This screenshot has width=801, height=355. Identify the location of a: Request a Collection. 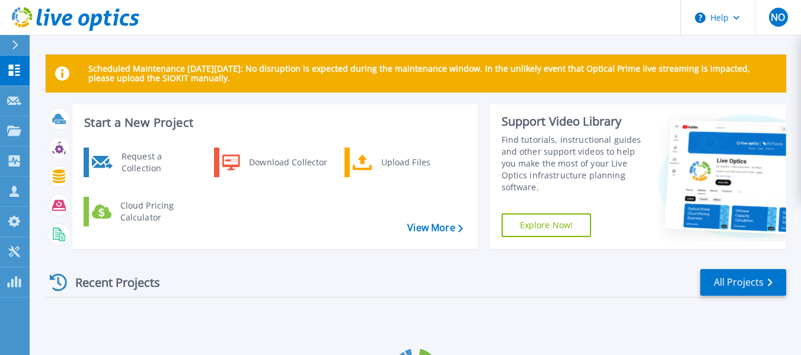
(144, 163).